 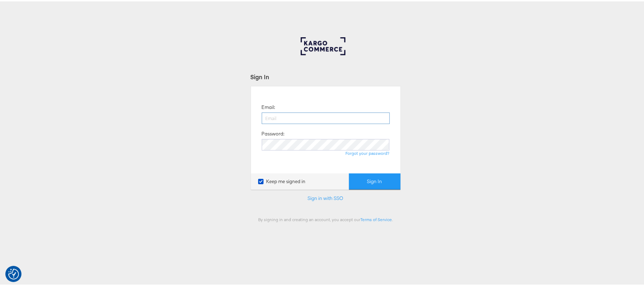 What do you see at coordinates (273, 132) in the screenshot?
I see `label: Password:` at bounding box center [273, 132].